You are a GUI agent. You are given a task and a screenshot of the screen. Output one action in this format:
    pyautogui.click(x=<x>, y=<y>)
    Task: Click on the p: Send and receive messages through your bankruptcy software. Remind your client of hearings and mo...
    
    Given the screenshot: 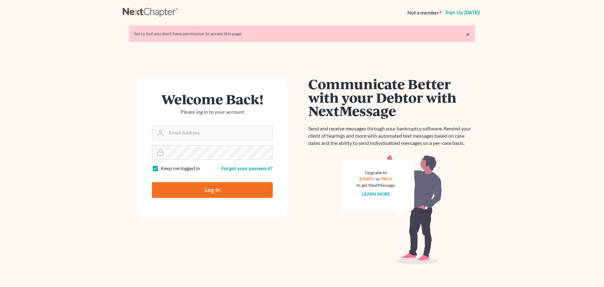 What is the action you would take?
    pyautogui.click(x=392, y=136)
    